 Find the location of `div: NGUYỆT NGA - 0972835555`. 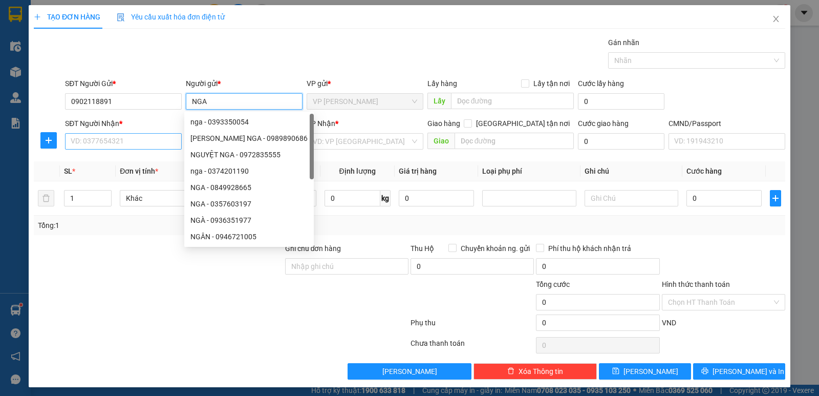

div: NGUYỆT NGA - 0972835555 is located at coordinates (249, 155).